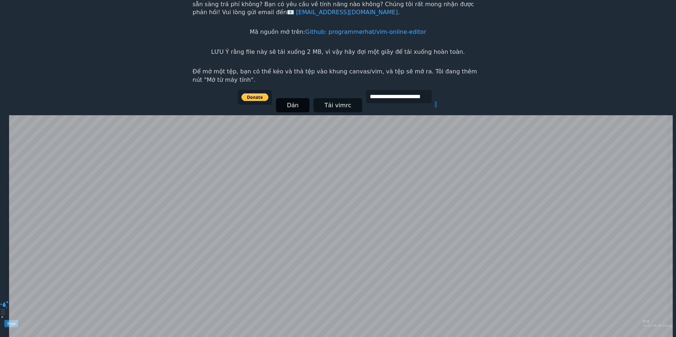 The height and width of the screenshot is (337, 676). Describe the element at coordinates (365, 32) in the screenshot. I see `font: Github: programmerhat/vim-online-editor` at that location.